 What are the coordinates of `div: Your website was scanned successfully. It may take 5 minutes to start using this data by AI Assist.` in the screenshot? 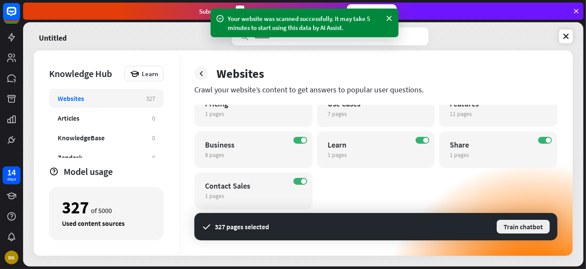 It's located at (305, 23).